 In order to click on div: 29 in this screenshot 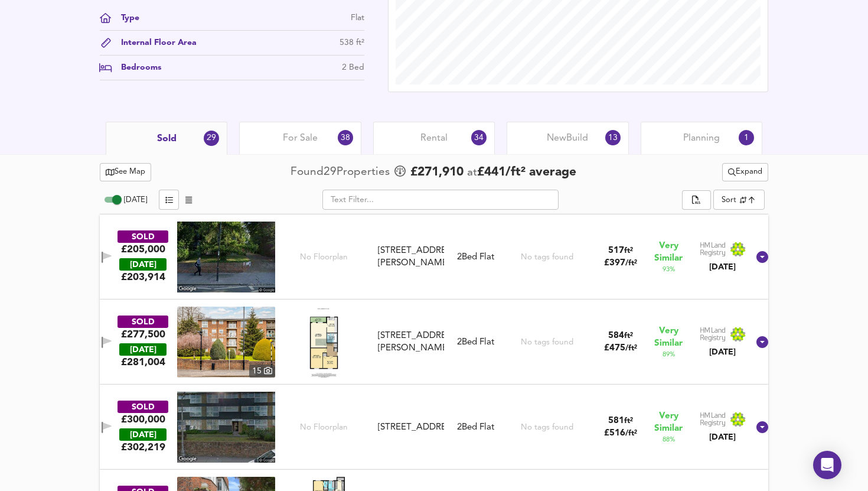, I will do `click(212, 138)`.